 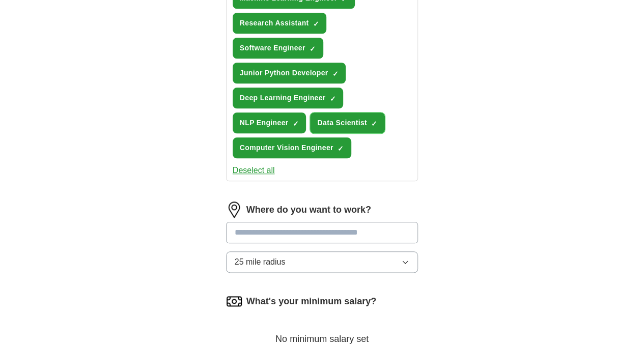 What do you see at coordinates (274, 23) in the screenshot?
I see `span: Research Assistant` at bounding box center [274, 23].